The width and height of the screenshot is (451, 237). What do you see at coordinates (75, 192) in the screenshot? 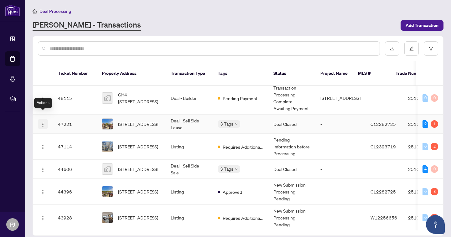
I see `td: 44396` at bounding box center [75, 192].